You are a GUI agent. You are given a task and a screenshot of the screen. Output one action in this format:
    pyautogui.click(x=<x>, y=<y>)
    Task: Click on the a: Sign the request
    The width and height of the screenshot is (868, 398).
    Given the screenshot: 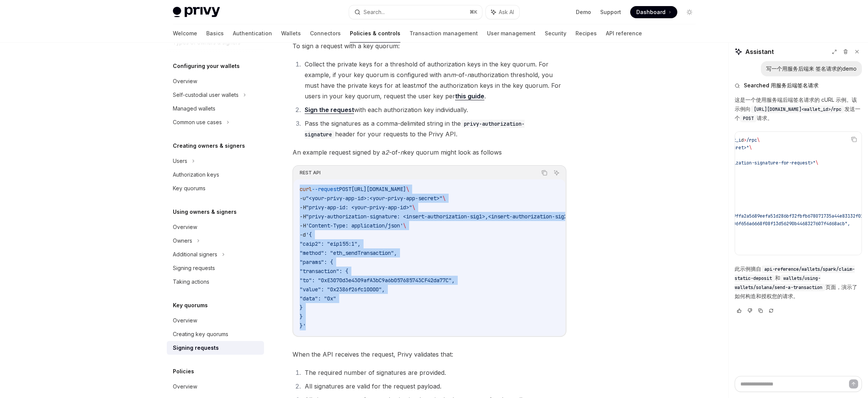 What is the action you would take?
    pyautogui.click(x=330, y=110)
    